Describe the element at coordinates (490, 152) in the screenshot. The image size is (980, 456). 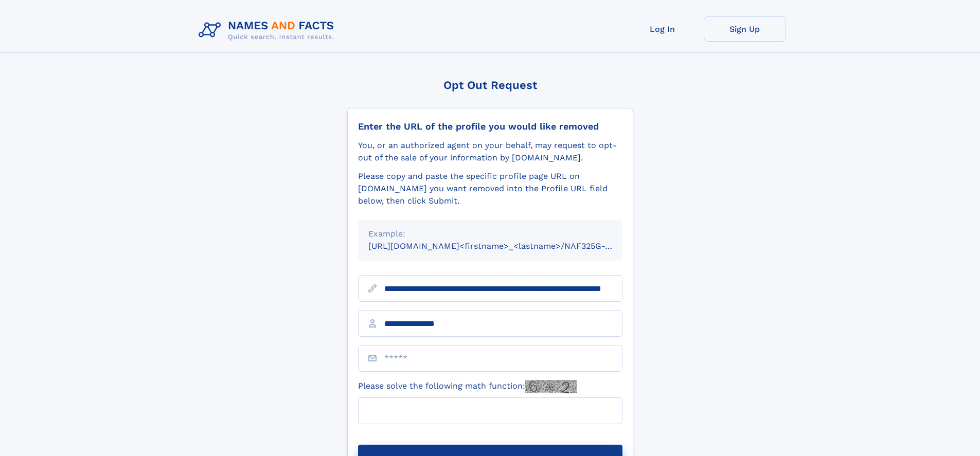
I see `div: You, or an authorized agent on your behalf, may request to opt-out of the sale of your informatio...` at that location.